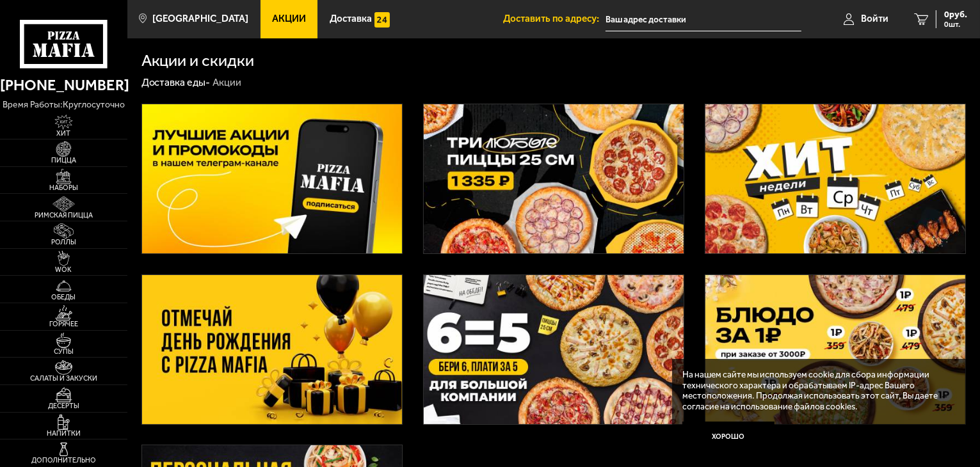 The image size is (980, 467). I want to click on div: Акции, so click(227, 83).